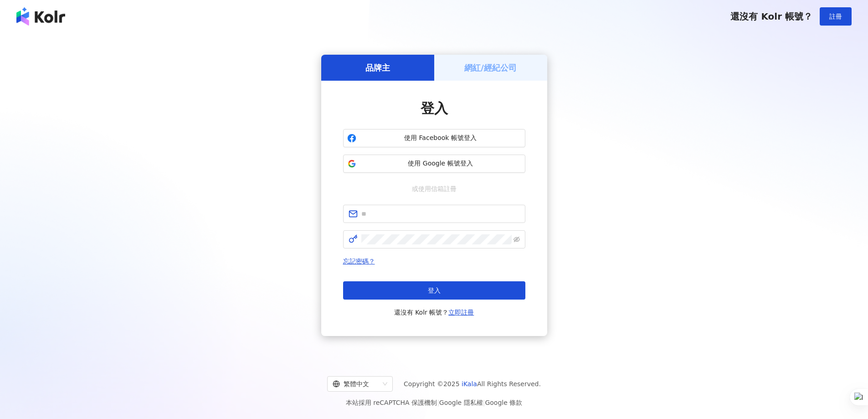 The image size is (868, 419). Describe the element at coordinates (356, 384) in the screenshot. I see `div: 繁體中文` at that location.